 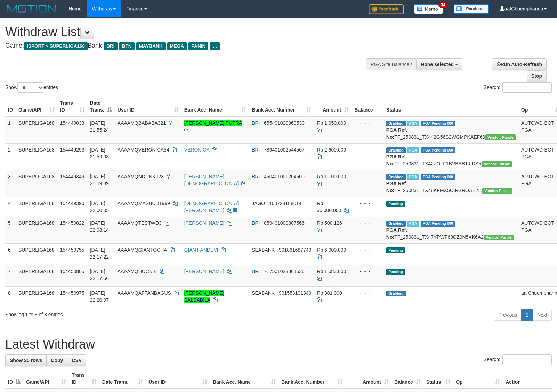 I want to click on span: 154450022, so click(x=72, y=223).